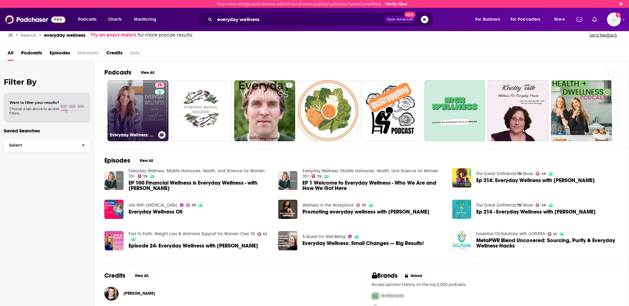  Describe the element at coordinates (118, 72) in the screenshot. I see `h2: Podcasts` at that location.